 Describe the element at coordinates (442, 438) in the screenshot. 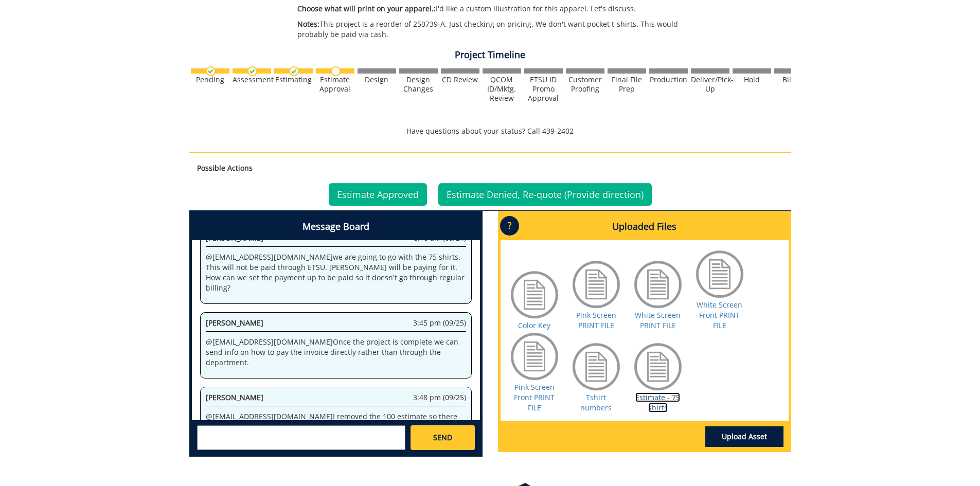

I see `a: SEND` at that location.